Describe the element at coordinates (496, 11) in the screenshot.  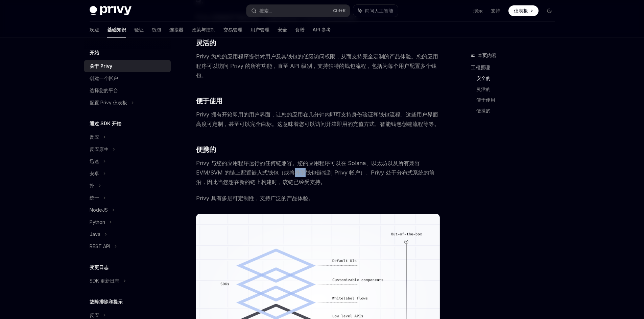
I see `font: 支持` at that location.